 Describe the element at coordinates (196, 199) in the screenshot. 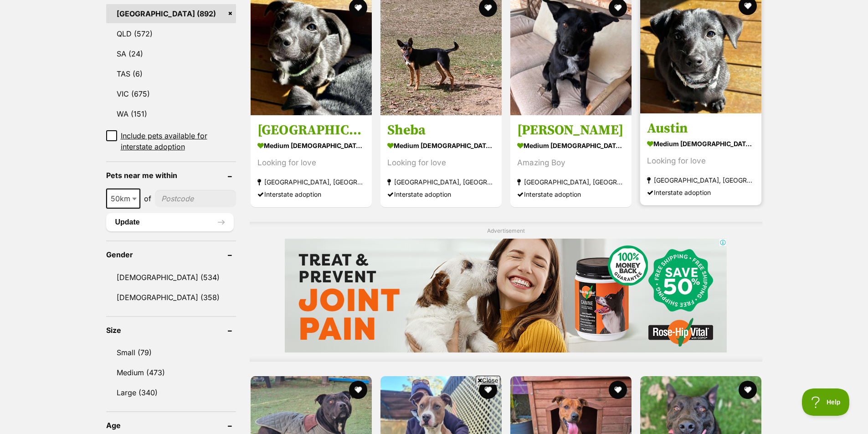

I see `input: postcode` at that location.